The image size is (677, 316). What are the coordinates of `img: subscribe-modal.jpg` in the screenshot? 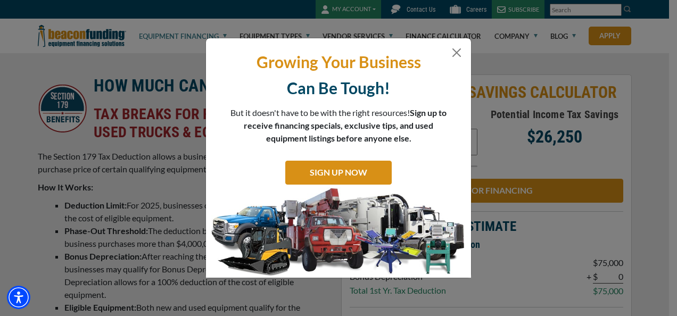 It's located at (338, 232).